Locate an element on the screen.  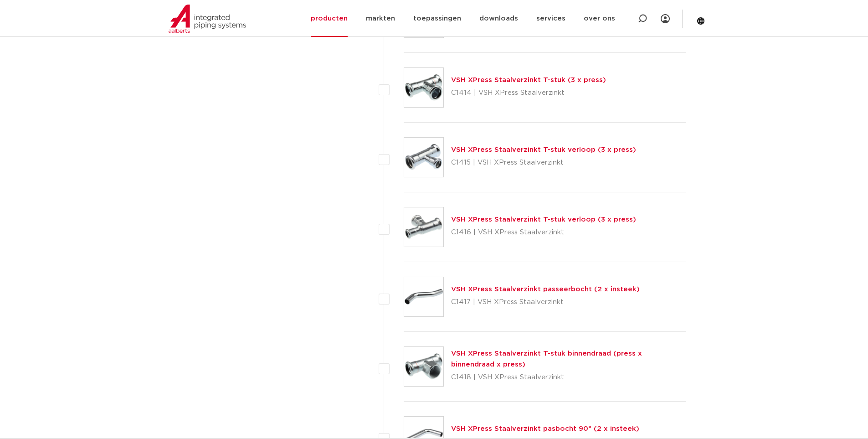
a: VSH XPress Staalverzinkt T-stuk (3 x press) is located at coordinates (528, 80).